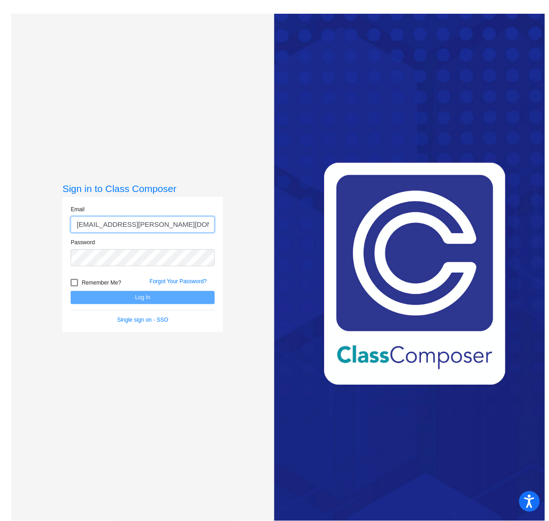 The image size is (549, 521). I want to click on label: Email, so click(77, 209).